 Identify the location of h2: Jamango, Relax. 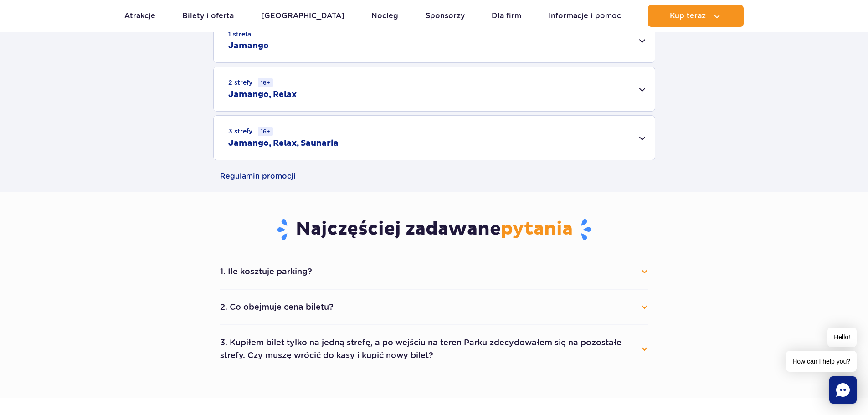
(263, 95).